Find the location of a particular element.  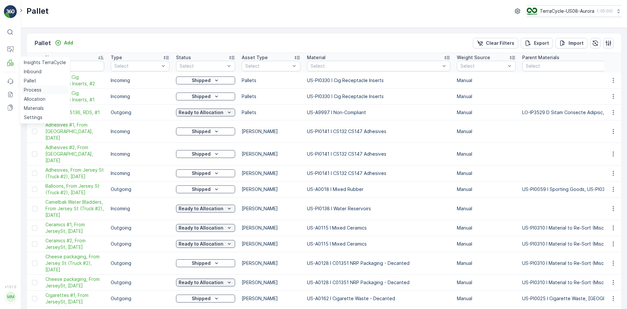

p: Weight Source is located at coordinates (474, 57).